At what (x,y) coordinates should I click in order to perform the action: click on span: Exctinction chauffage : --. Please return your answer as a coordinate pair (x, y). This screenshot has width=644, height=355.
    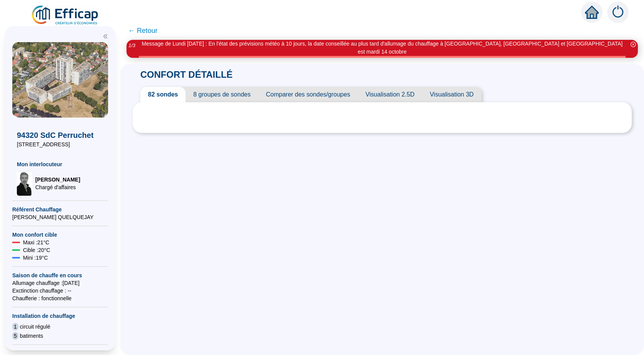
    Looking at the image, I should click on (60, 291).